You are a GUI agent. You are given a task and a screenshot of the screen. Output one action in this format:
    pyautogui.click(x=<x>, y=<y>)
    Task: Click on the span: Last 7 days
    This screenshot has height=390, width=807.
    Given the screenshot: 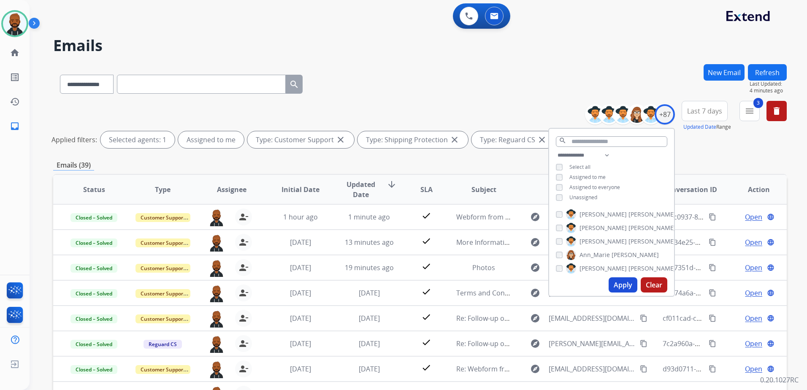 What is the action you would take?
    pyautogui.click(x=705, y=111)
    